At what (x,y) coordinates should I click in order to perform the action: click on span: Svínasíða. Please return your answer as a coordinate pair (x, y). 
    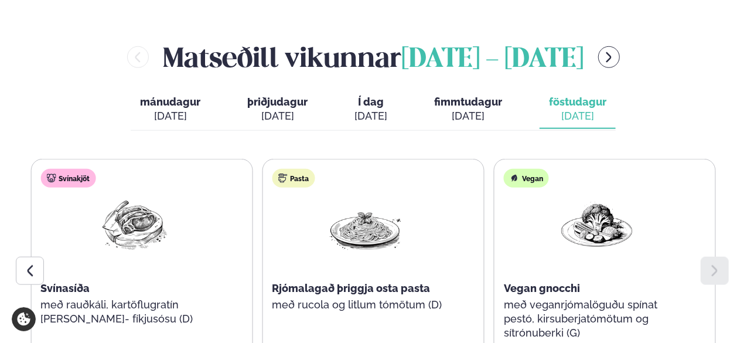
    Looking at the image, I should click on (65, 288).